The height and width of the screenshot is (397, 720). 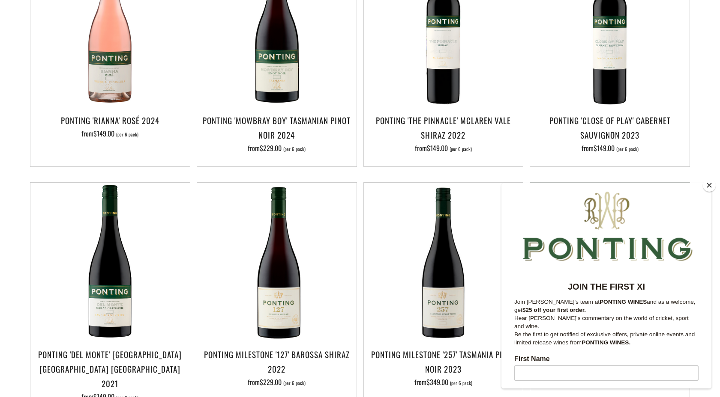 What do you see at coordinates (105, 160) in the screenshot?
I see `strong: PONTING WINES.` at bounding box center [105, 160].